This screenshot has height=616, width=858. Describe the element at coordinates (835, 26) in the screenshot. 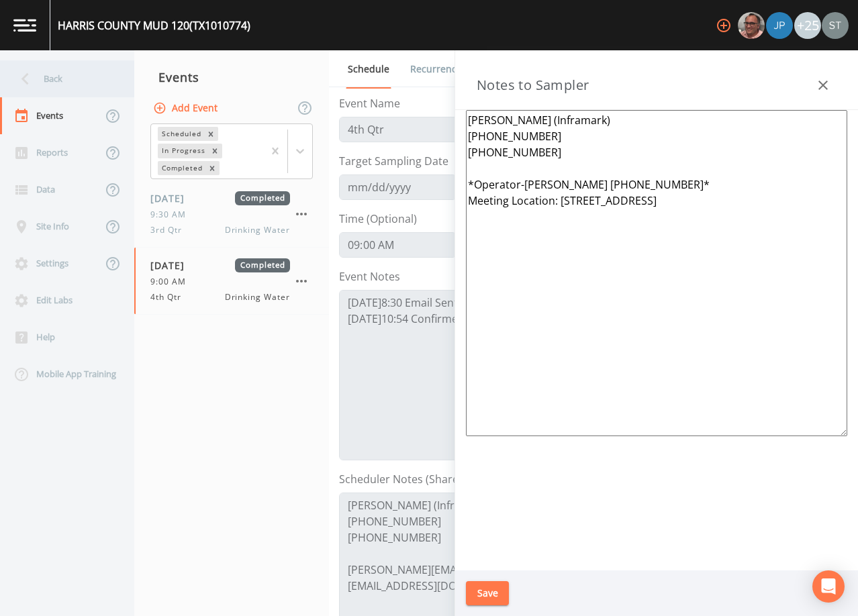

I see `img: cb9926319991c592eb2b4c75d39c237f` at that location.